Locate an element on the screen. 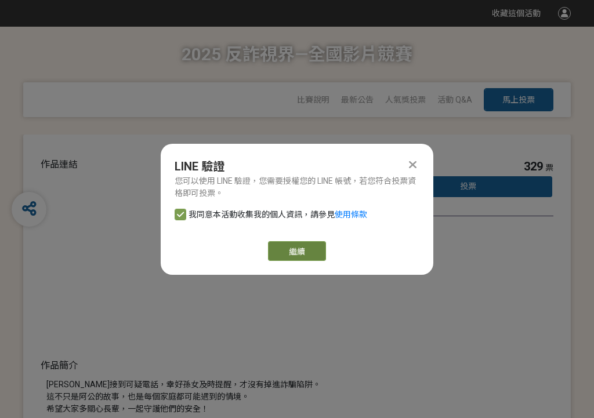  span: 票 is located at coordinates (549, 168).